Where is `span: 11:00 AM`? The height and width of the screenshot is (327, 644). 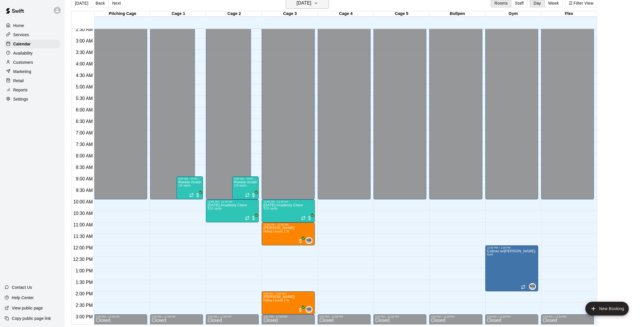 span: 11:00 AM is located at coordinates (83, 224).